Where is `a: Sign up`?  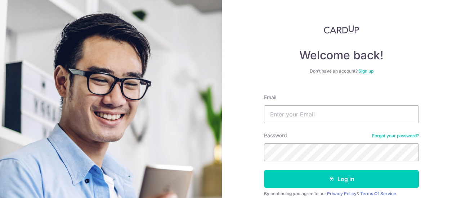
a: Sign up is located at coordinates (366, 71).